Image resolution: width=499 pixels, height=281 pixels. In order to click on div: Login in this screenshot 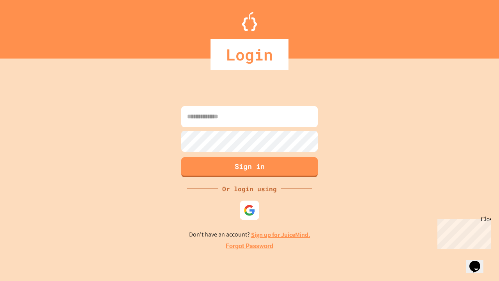, I will do `click(250, 55)`.